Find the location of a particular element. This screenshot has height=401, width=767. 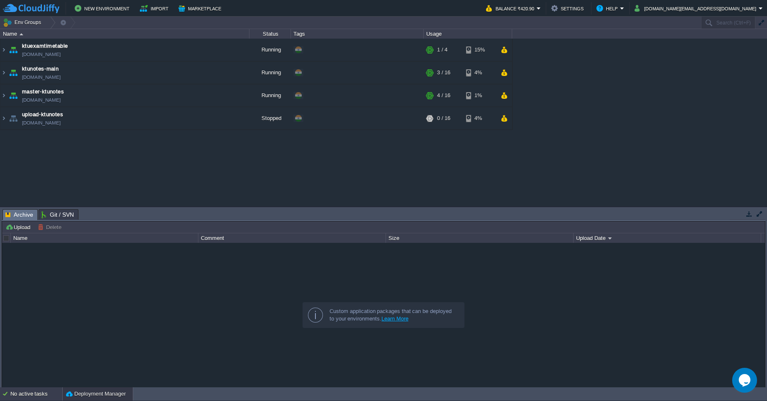

div: Status is located at coordinates (270, 34).